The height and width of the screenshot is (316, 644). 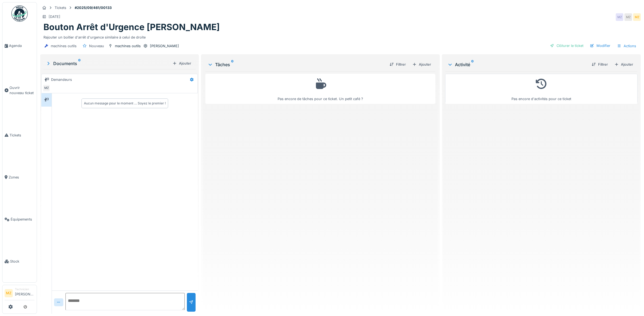 I want to click on span: Stock, so click(x=22, y=261).